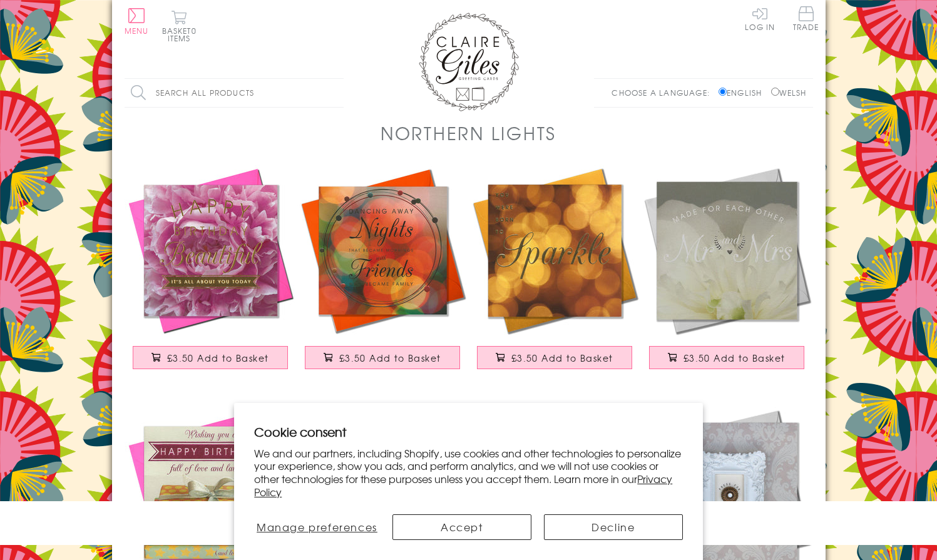 Image resolution: width=937 pixels, height=560 pixels. I want to click on label: English, so click(743, 92).